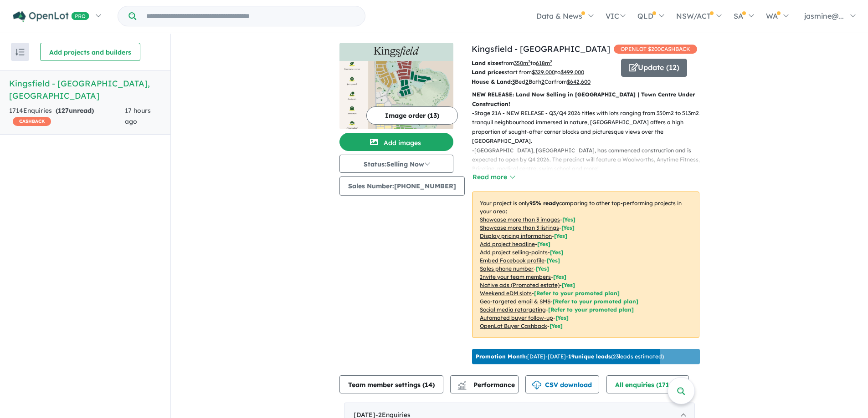 This screenshot has height=418, width=868. What do you see at coordinates (516, 318) in the screenshot?
I see `u: Automated buyer follow-up` at bounding box center [516, 318].